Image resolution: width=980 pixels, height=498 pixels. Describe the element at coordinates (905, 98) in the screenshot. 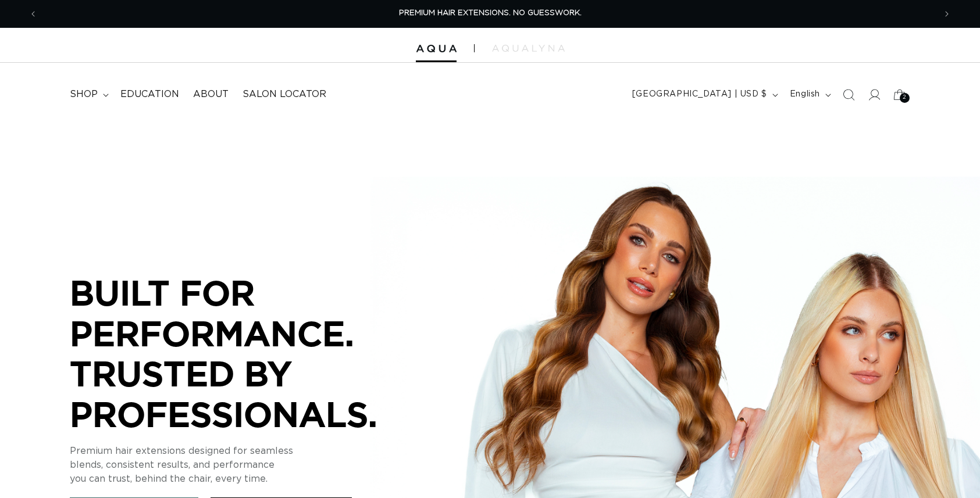

I see `span: 2` at that location.